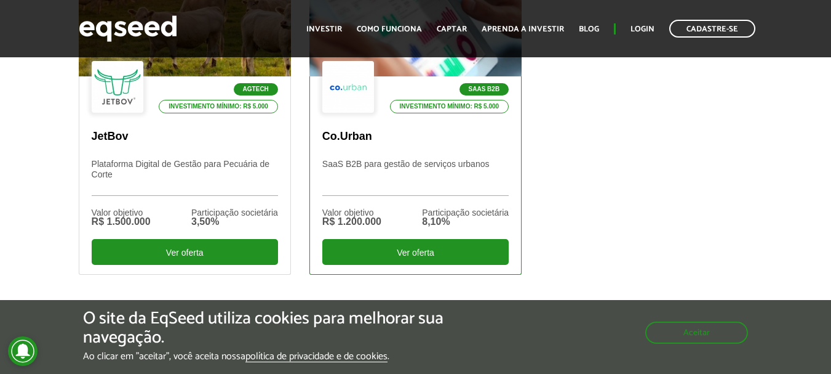 The height and width of the screenshot is (374, 831). Describe the element at coordinates (316, 356) in the screenshot. I see `a: política de privacidade e de cookies` at that location.